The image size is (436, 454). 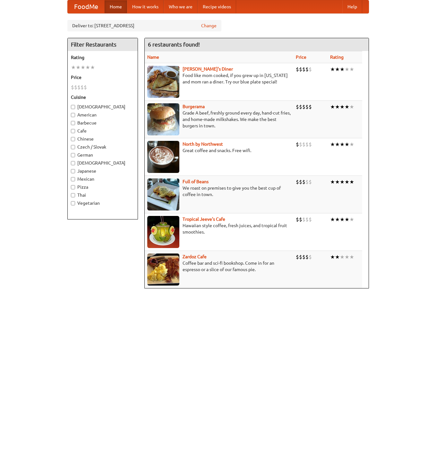 What do you see at coordinates (204, 219) in the screenshot?
I see `a: Tropical Jeeve's Cafe` at bounding box center [204, 219].